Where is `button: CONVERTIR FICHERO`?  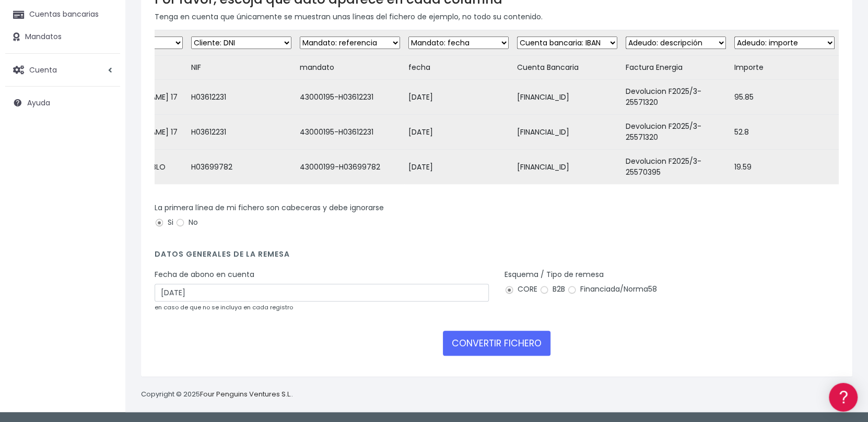
button: CONVERTIR FICHERO is located at coordinates (497, 344).